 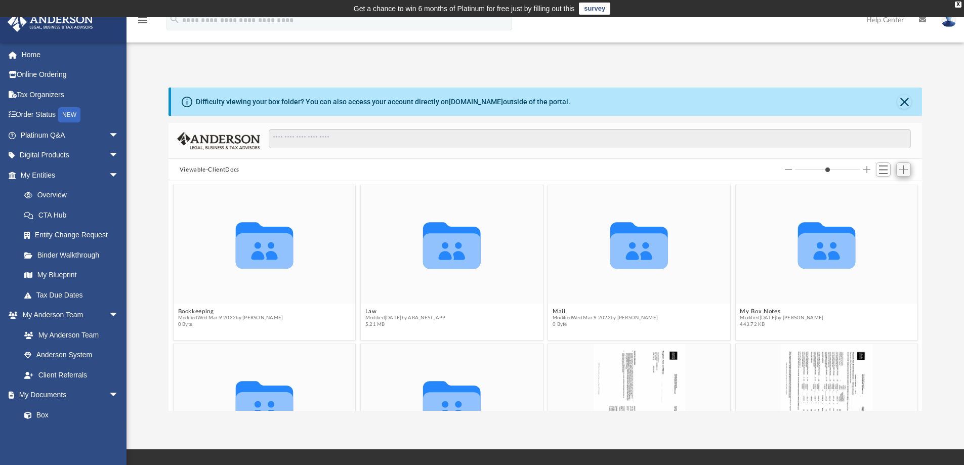 I want to click on a: My Anderson Team, so click(x=69, y=335).